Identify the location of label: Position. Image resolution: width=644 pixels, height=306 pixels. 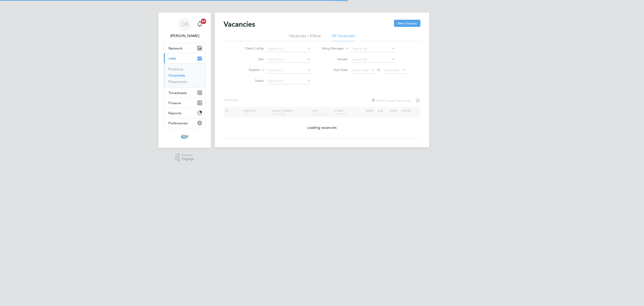
(247, 70).